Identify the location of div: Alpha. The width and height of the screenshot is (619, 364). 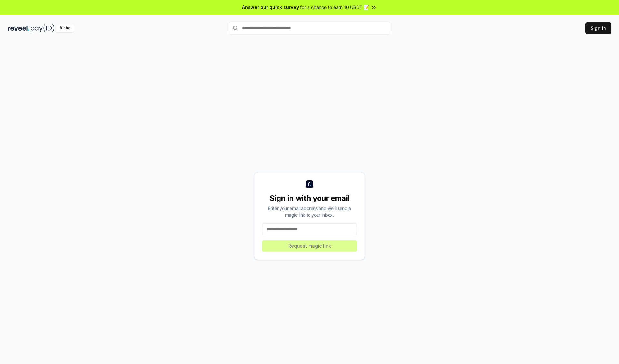
(65, 28).